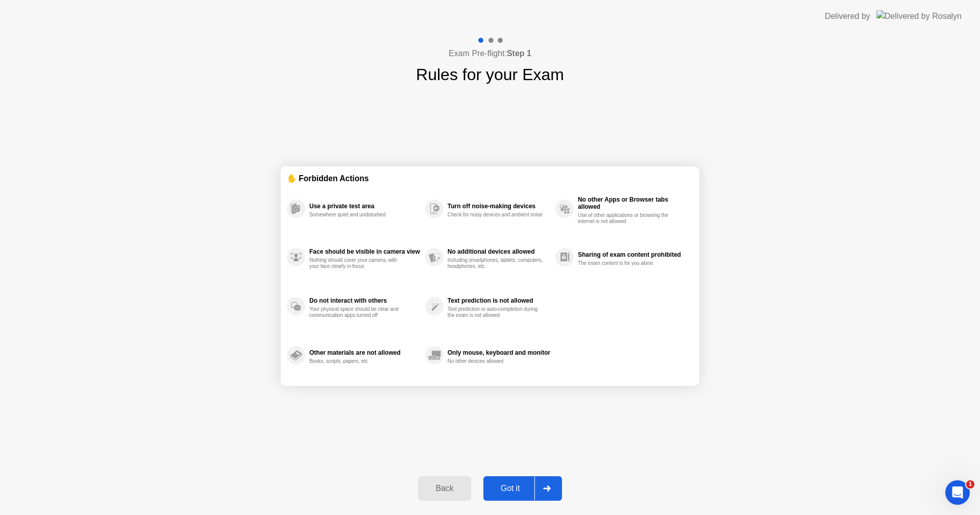 The image size is (980, 515). Describe the element at coordinates (625, 219) in the screenshot. I see `div: Use of other applications or browsing the internet is not allowed` at that location.